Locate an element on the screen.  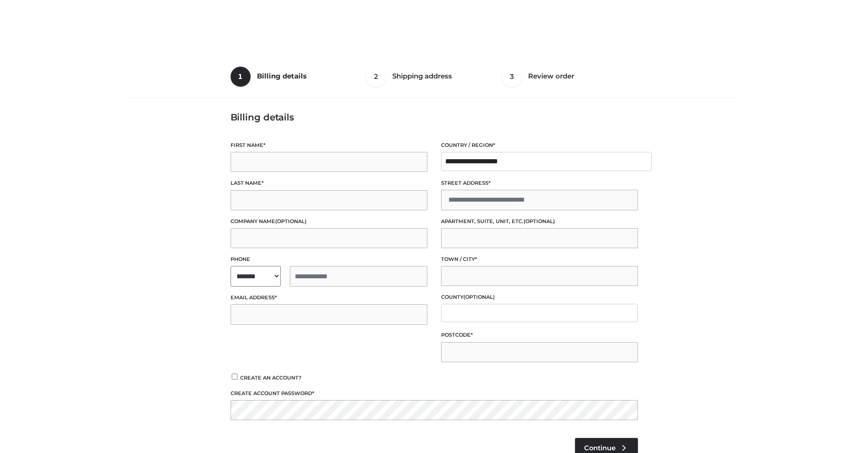
label: Company name is located at coordinates (329, 221).